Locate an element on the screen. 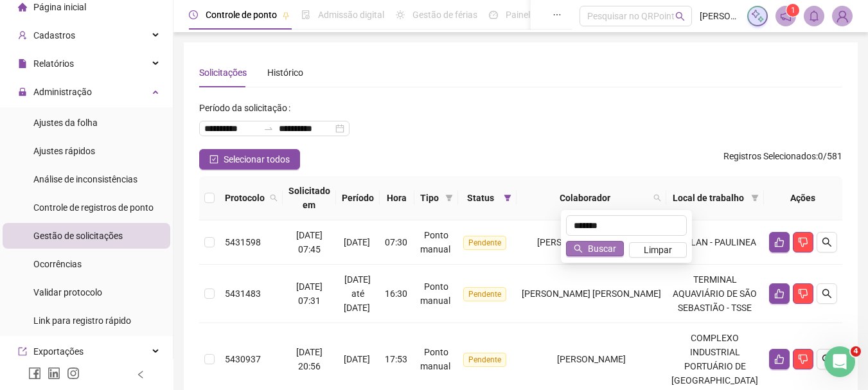  span: to is located at coordinates (268, 129).